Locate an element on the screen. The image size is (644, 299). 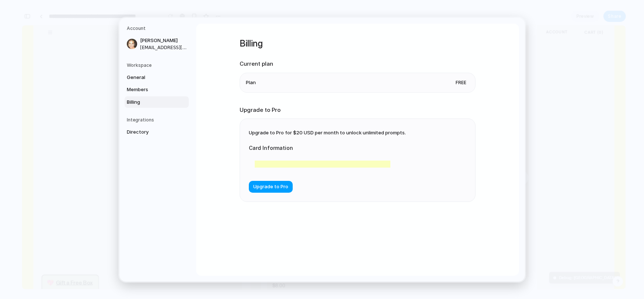
button: Previous product is located at coordinates (248, 160).